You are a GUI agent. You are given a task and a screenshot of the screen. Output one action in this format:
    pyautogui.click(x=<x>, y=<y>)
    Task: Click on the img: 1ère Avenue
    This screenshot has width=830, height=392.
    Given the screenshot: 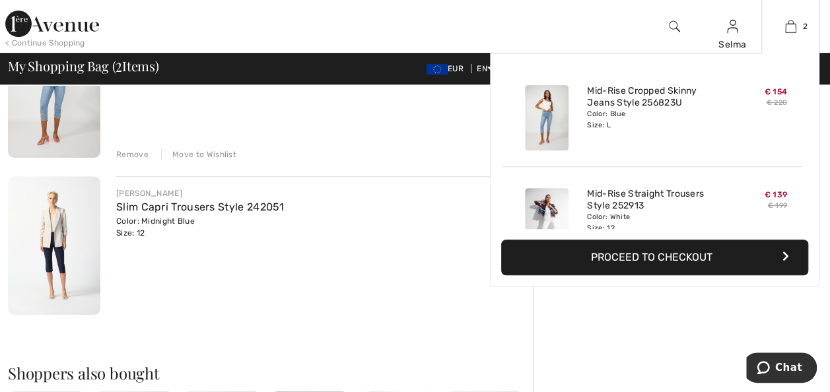 What is the action you would take?
    pyautogui.click(x=52, y=24)
    